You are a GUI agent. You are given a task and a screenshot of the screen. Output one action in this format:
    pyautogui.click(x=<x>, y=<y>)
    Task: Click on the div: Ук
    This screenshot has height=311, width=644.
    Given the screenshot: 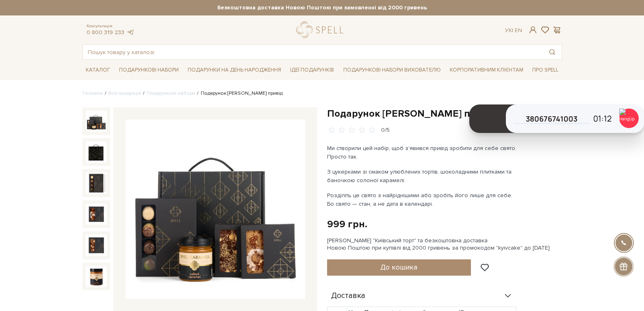 What is the action you would take?
    pyautogui.click(x=514, y=31)
    